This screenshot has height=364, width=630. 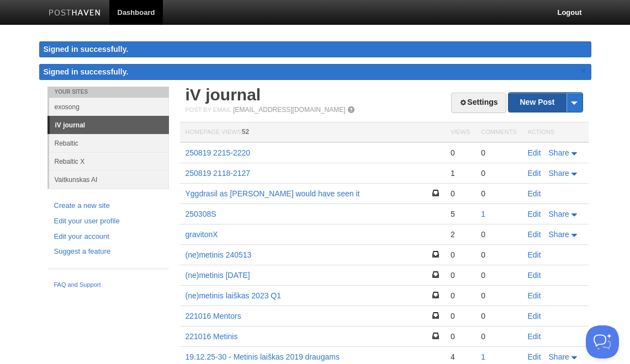 I want to click on a: 250308S, so click(x=201, y=214).